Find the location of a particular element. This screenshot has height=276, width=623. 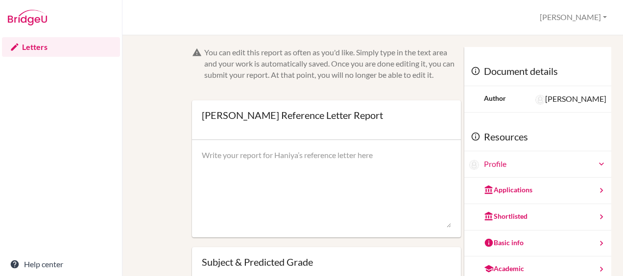

img: Haniya Burmawala is located at coordinates (474, 165).